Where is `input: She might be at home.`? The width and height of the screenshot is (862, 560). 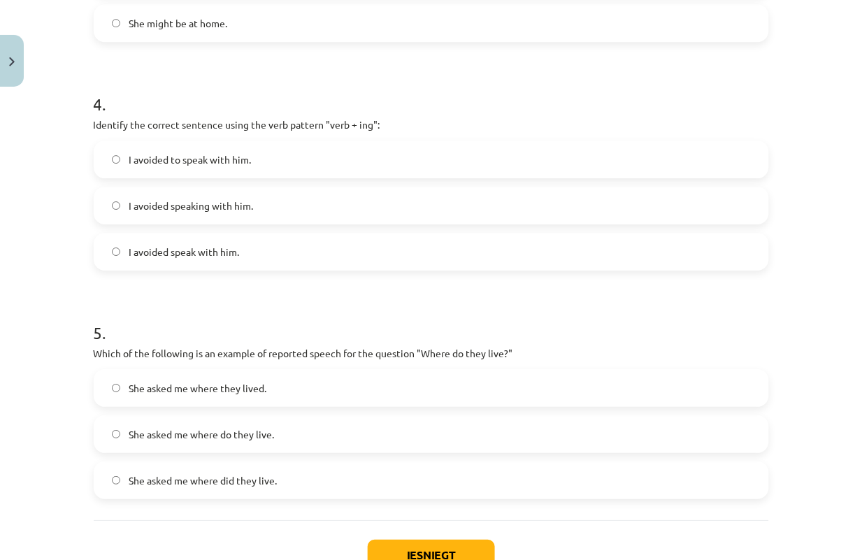 input: She might be at home. is located at coordinates (116, 23).